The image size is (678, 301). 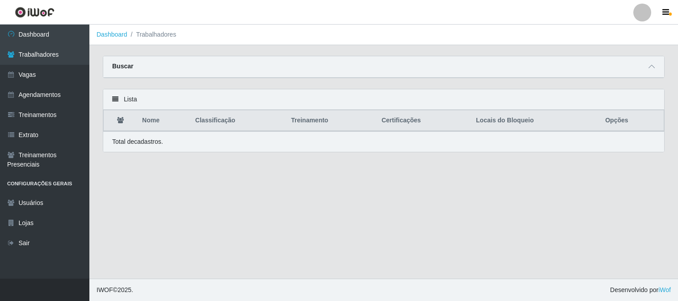 What do you see at coordinates (640, 290) in the screenshot?
I see `span: Desenvolvido por` at bounding box center [640, 290].